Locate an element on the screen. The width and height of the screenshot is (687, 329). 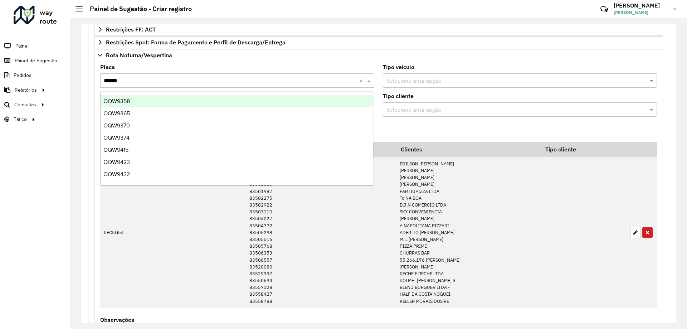
span: Relatórios is located at coordinates (26, 90).